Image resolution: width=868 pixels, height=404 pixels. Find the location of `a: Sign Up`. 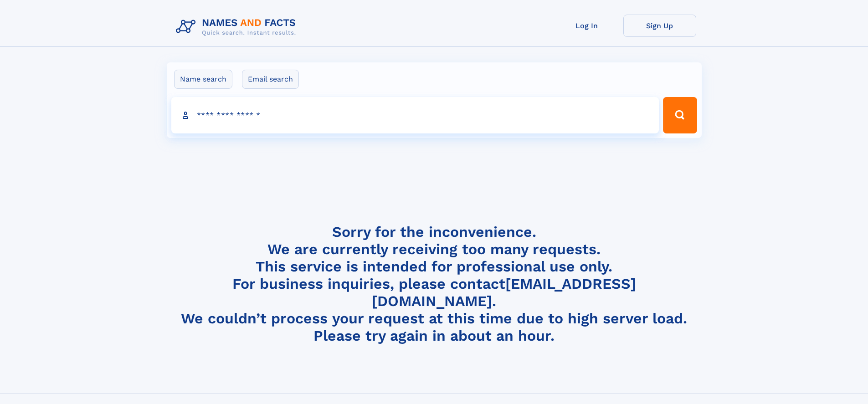

a: Sign Up is located at coordinates (660, 25).